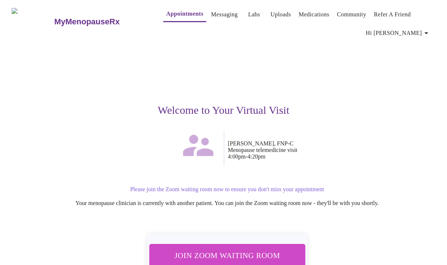 Image resolution: width=447 pixels, height=265 pixels. I want to click on a: Medications, so click(314, 15).